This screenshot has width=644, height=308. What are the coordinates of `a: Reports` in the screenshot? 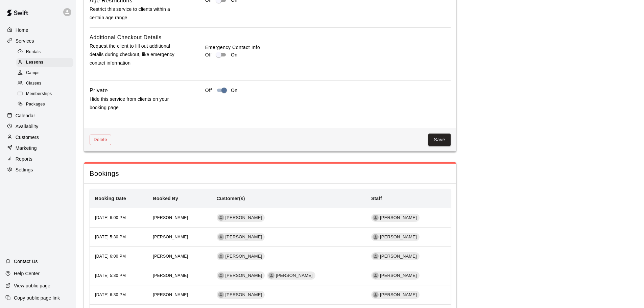 It's located at (38, 159).